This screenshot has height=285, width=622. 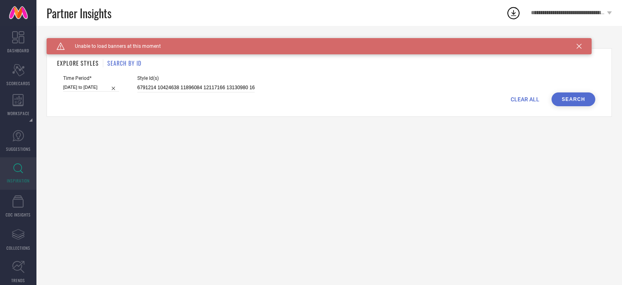 I want to click on h1: SEARCH BY ID, so click(x=124, y=63).